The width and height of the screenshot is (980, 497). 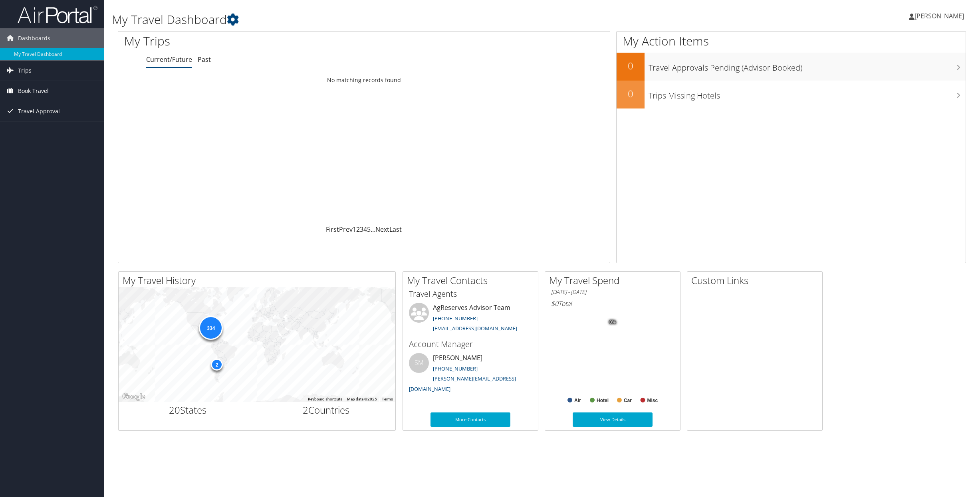 What do you see at coordinates (368, 229) in the screenshot?
I see `a: 5` at bounding box center [368, 229].